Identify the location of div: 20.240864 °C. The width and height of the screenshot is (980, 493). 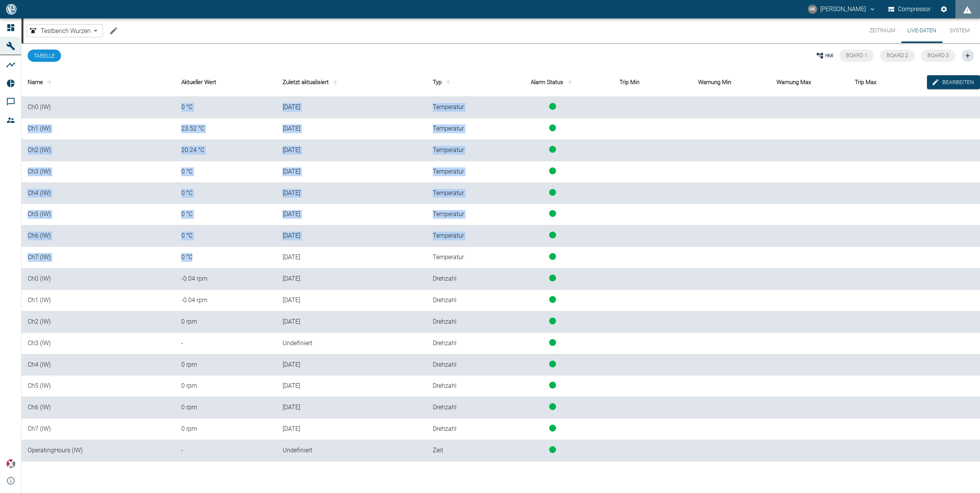
(226, 150).